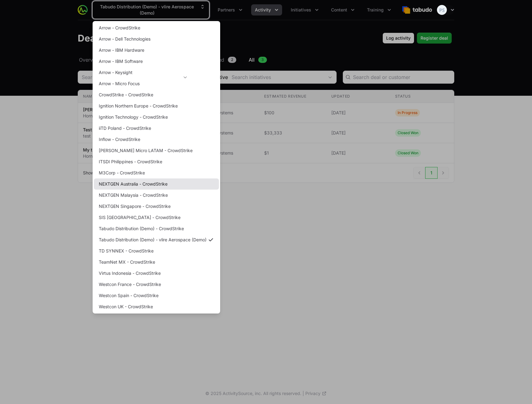 The height and width of the screenshot is (404, 532). I want to click on a: TeamNet MX - CrowdStrike, so click(157, 262).